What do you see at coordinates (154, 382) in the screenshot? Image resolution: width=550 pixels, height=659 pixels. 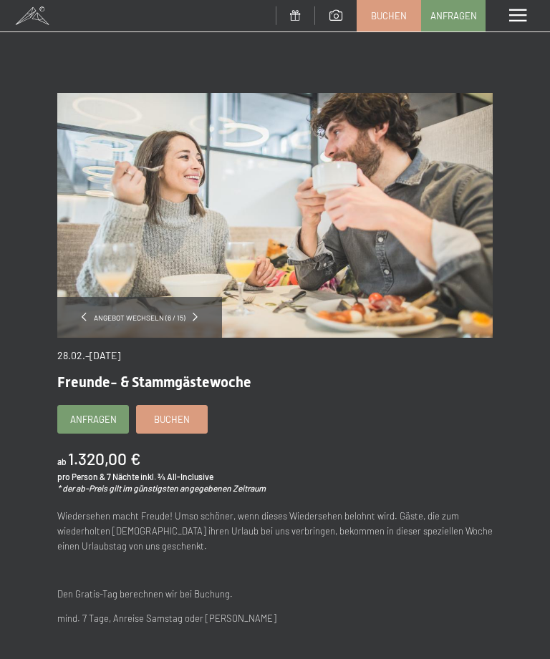 I see `span: Freunde- & Stammgästewoche` at bounding box center [154, 382].